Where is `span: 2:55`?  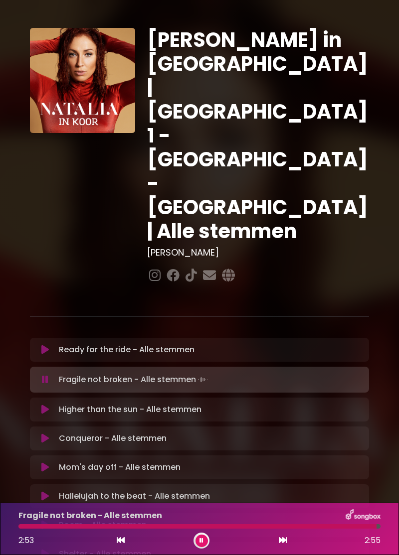
span: 2:55 is located at coordinates (372, 541).